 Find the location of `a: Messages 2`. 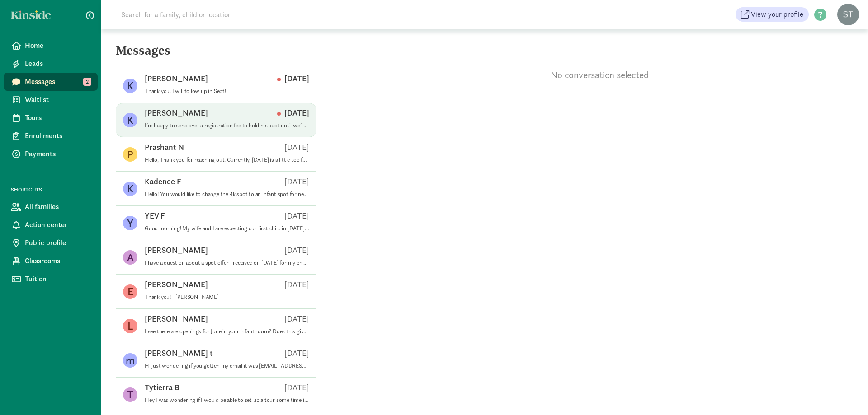

a: Messages 2 is located at coordinates (50, 82).